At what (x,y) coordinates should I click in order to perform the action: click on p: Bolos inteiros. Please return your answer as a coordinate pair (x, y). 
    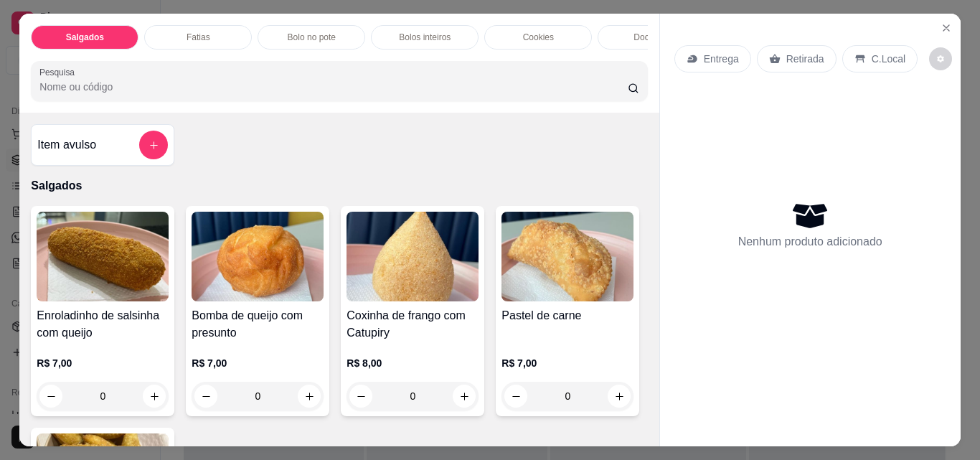
    Looking at the image, I should click on (424, 37).